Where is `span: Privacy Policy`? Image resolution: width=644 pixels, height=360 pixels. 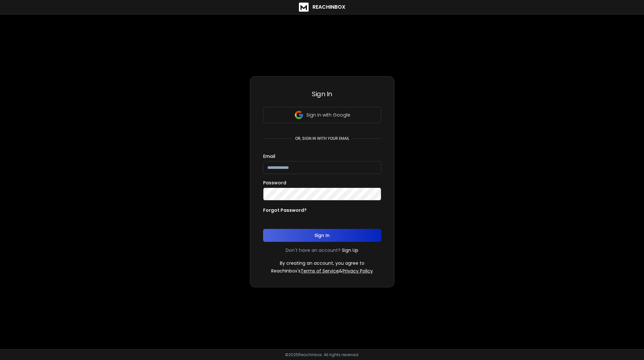
span: Privacy Policy is located at coordinates (358, 271).